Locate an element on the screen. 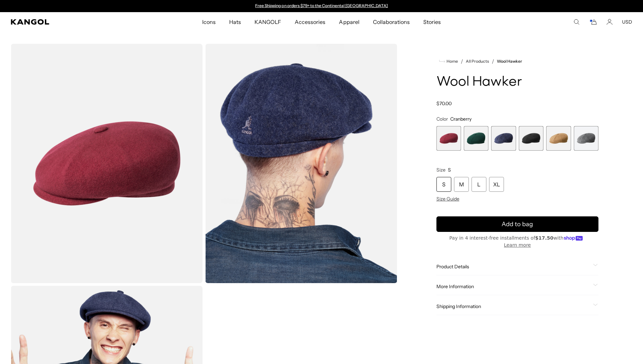  span: Accessories is located at coordinates (310, 22).